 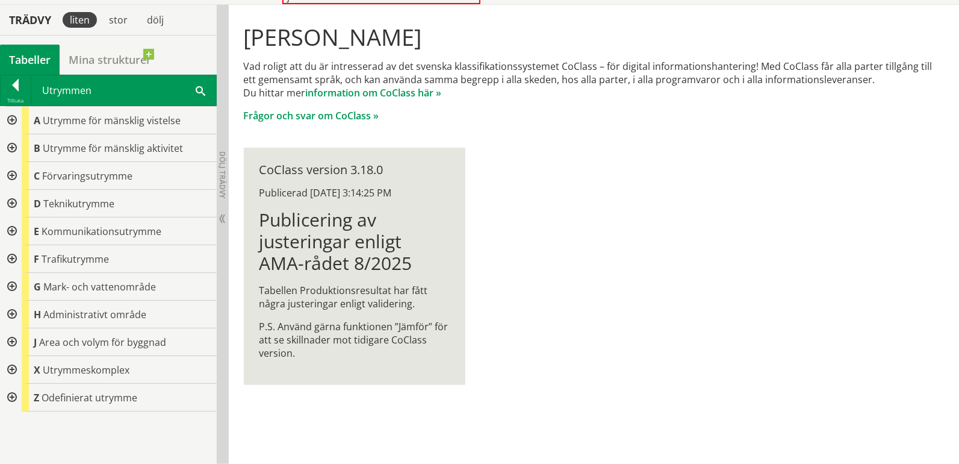 What do you see at coordinates (36, 231) in the screenshot?
I see `span: E` at bounding box center [36, 231].